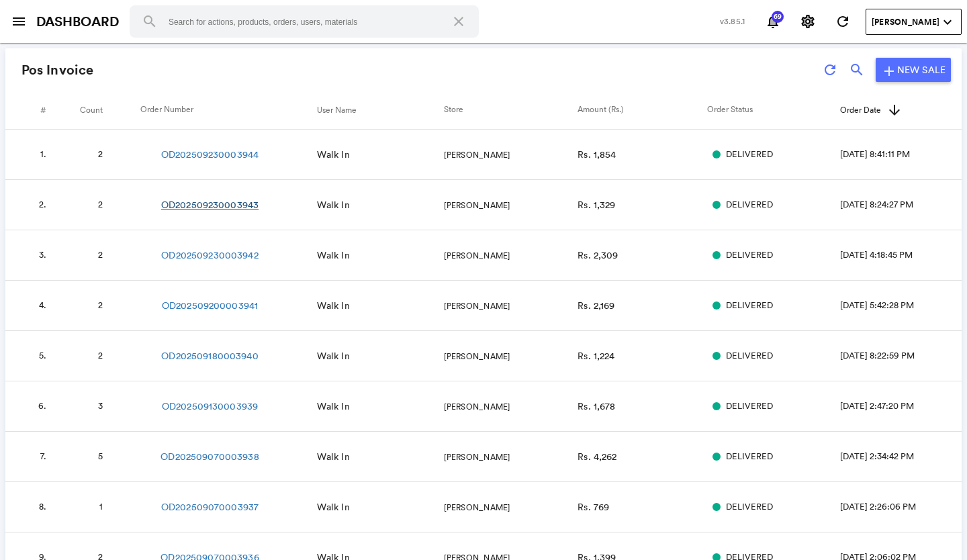  What do you see at coordinates (34, 255) in the screenshot?
I see `td: 3.` at bounding box center [34, 255].